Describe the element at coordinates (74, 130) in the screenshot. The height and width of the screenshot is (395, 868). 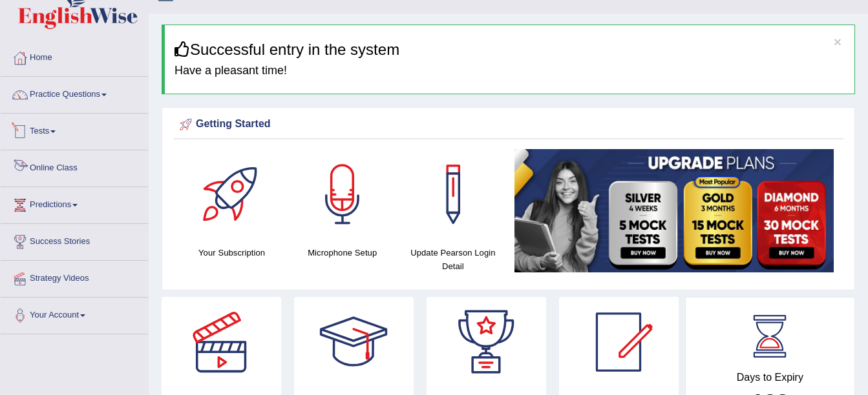
I see `a: Tests` at that location.